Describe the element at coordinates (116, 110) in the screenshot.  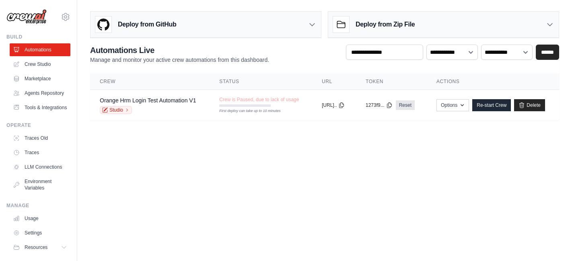
I see `a: Studio` at that location.